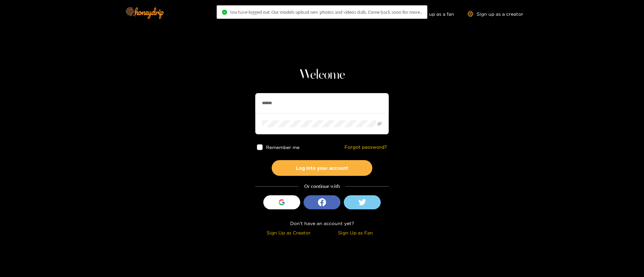 This screenshot has width=644, height=277. What do you see at coordinates (322, 223) in the screenshot?
I see `div: Don't have an account yet?` at bounding box center [322, 223].